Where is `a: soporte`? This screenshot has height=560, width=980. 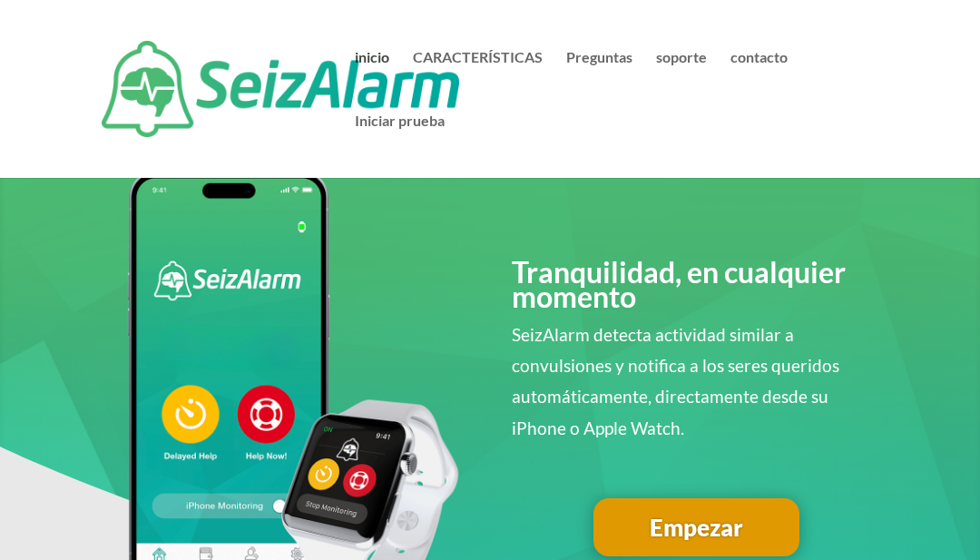
a: soporte is located at coordinates (681, 82).